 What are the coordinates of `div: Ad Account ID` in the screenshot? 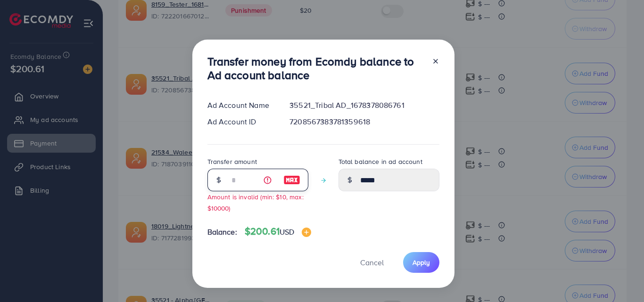 It's located at (241, 121).